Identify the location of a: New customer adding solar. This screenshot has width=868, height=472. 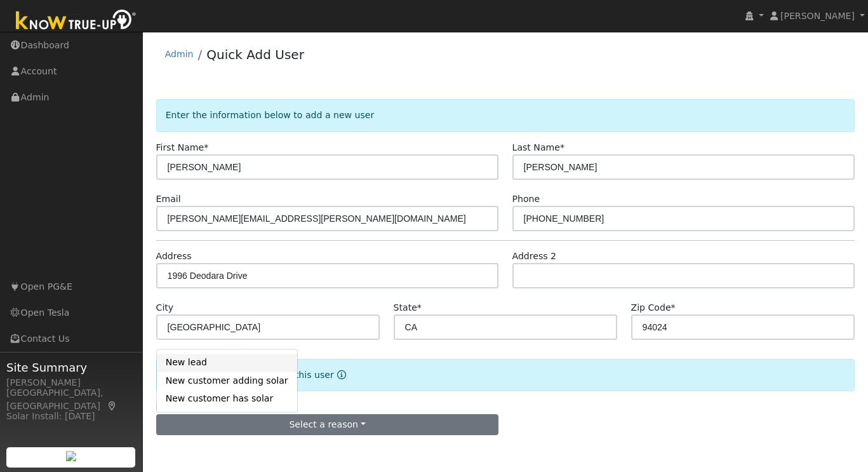
(226, 380).